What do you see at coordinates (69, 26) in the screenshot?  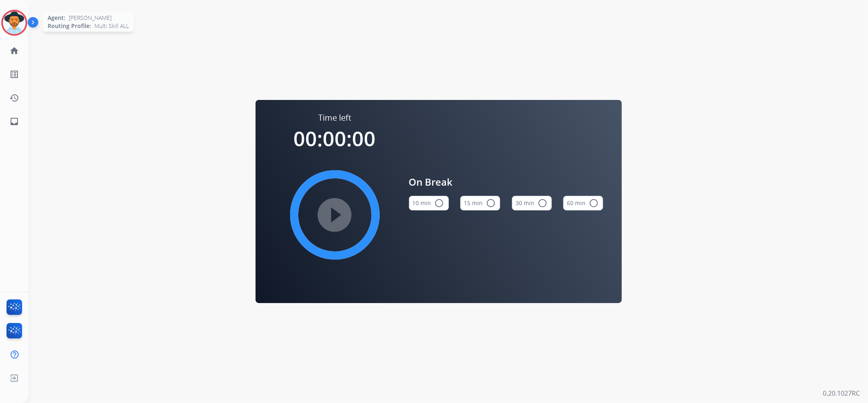 I see `span: Routing Profile:` at bounding box center [69, 26].